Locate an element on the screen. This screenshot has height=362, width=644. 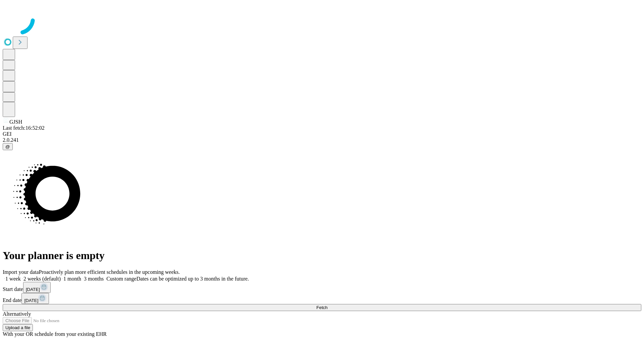
span: 1 month is located at coordinates (72, 279).